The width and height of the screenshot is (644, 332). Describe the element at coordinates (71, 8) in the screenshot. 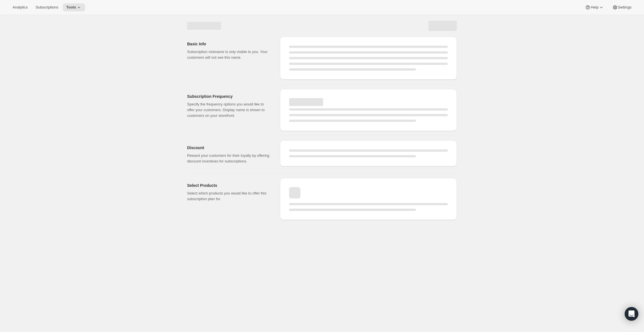

I see `span: Tools` at that location.